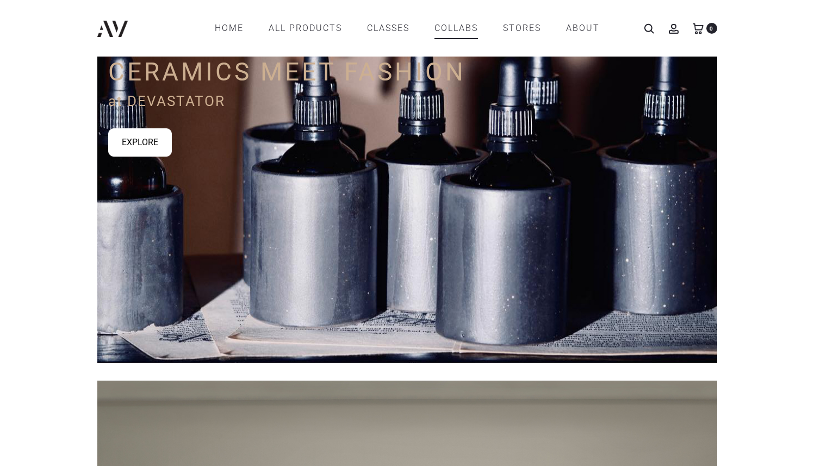 Image resolution: width=814 pixels, height=466 pixels. What do you see at coordinates (456, 28) in the screenshot?
I see `a: COLLABS` at bounding box center [456, 28].